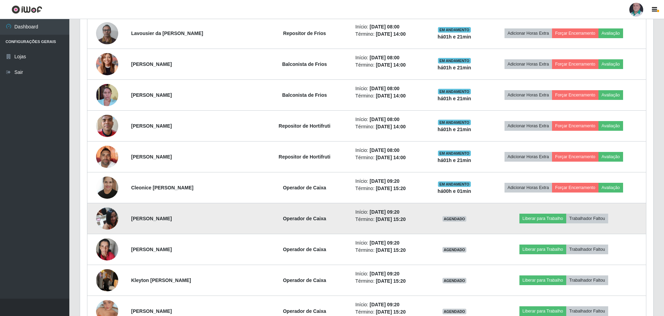  I want to click on img: 1727450734629.jpeg, so click(107, 187).